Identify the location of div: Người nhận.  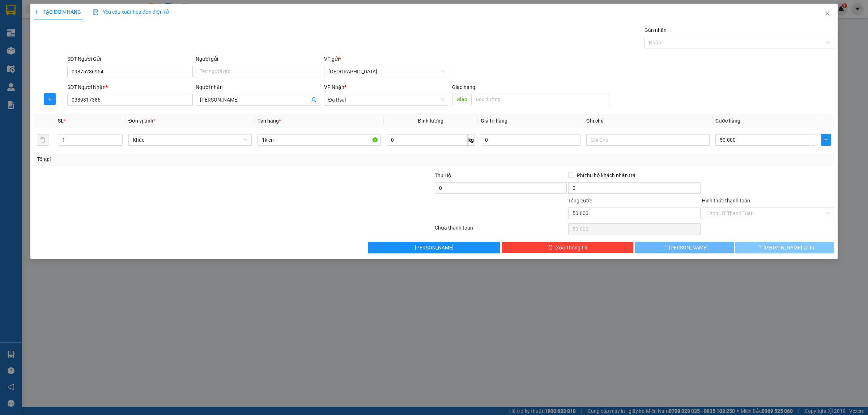
(258, 87).